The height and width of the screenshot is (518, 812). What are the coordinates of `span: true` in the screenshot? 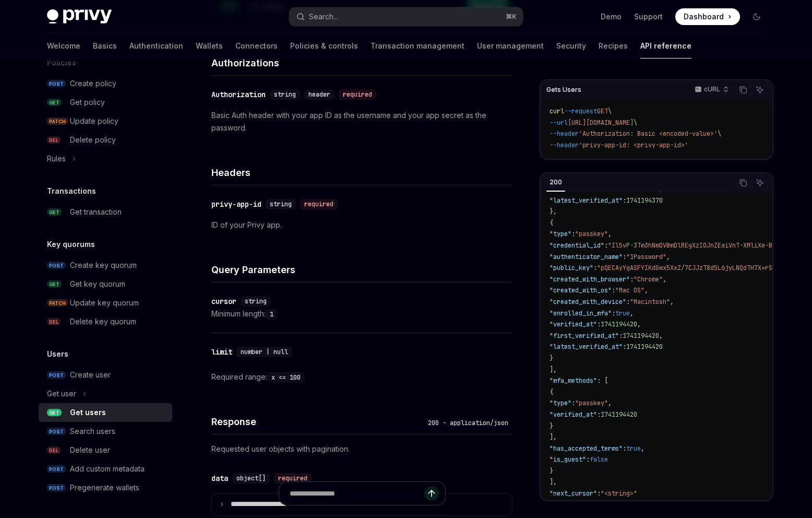 It's located at (634, 449).